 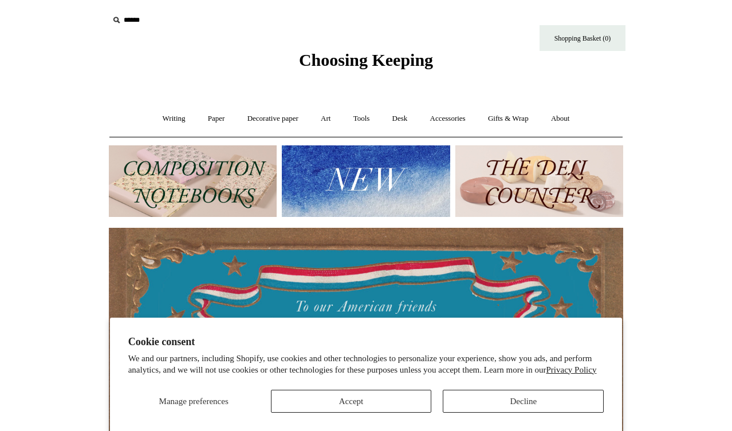 I want to click on span: Manage preferences, so click(x=194, y=402).